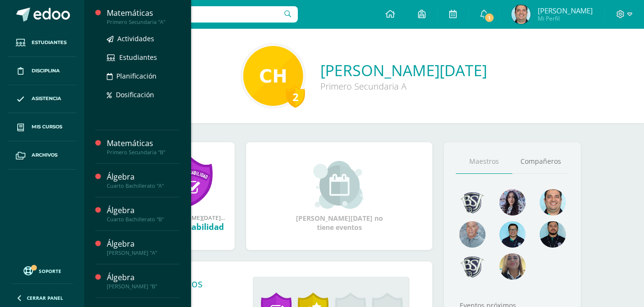  I want to click on span: Actividades, so click(135, 38).